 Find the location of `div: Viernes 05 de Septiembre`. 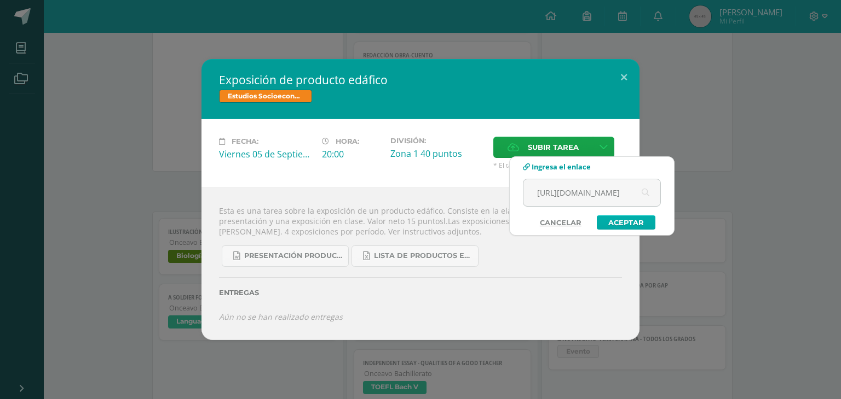

div: Viernes 05 de Septiembre is located at coordinates (266, 154).